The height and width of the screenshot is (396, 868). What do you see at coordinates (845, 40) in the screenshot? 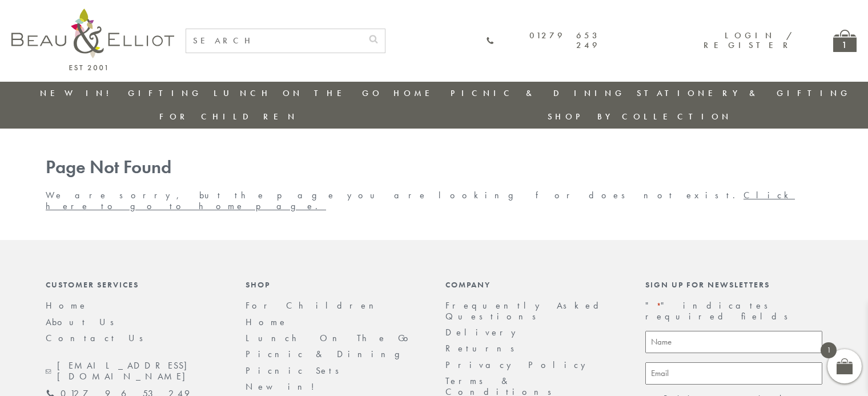
I see `div: 1` at bounding box center [845, 40].